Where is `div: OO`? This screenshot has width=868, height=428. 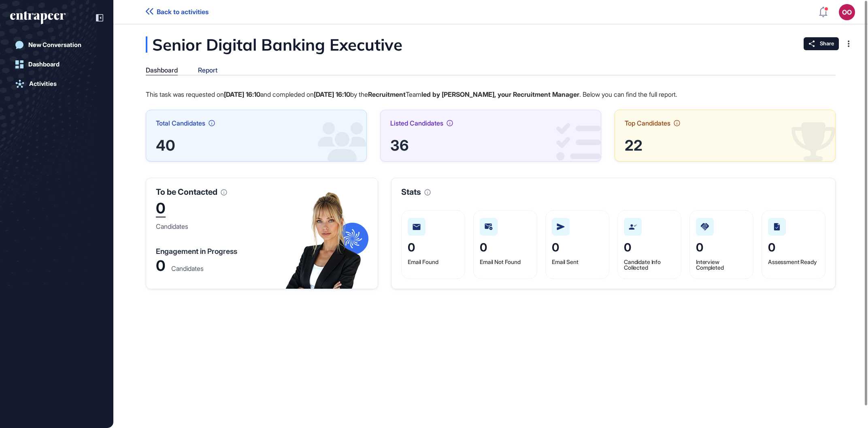
div: OO is located at coordinates (847, 12).